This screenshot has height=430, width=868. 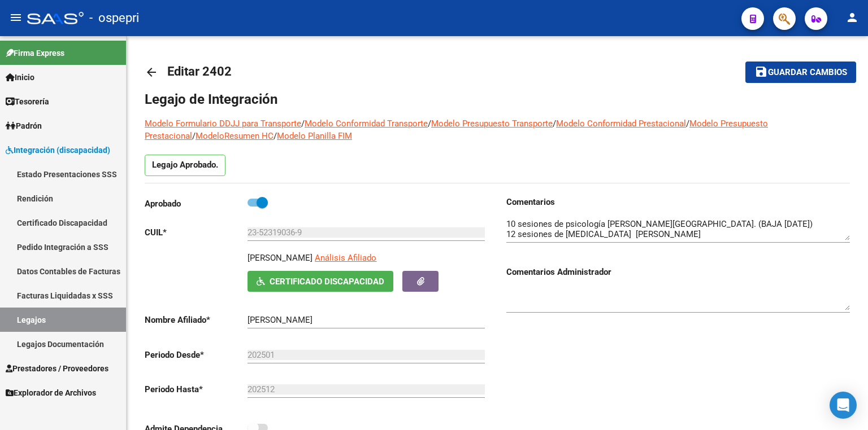 I want to click on span: Integración (discapacidad), so click(x=58, y=151).